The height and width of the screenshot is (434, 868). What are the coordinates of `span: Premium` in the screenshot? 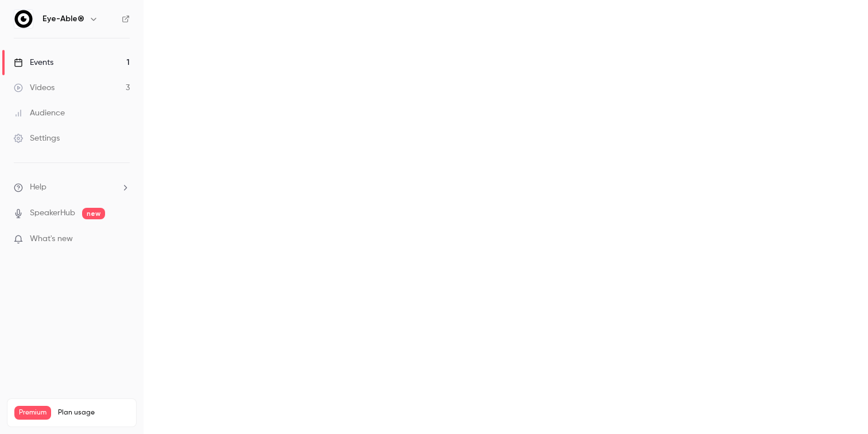 It's located at (33, 413).